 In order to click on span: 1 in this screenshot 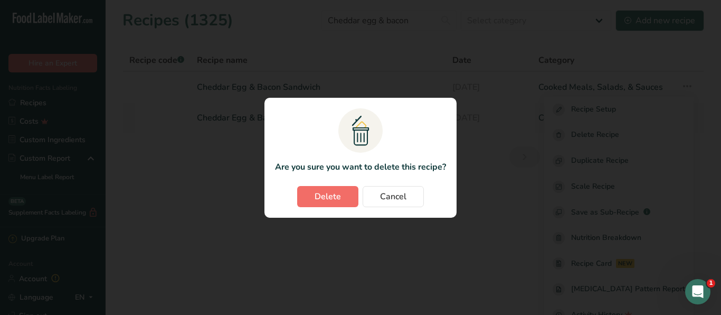, I will do `click(711, 283)`.